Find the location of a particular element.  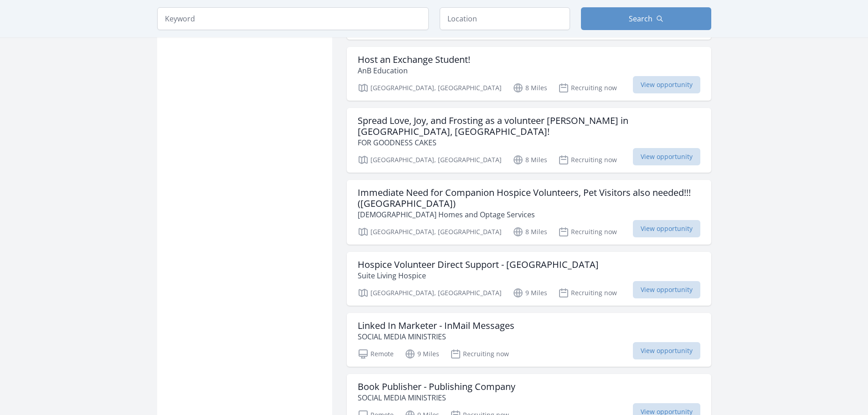

a: Linked In Marketer - InMail Messages SOCIAL MEDIA MINISTRIES Remote 9 Miles Recruiting now View o... is located at coordinates (529, 340).